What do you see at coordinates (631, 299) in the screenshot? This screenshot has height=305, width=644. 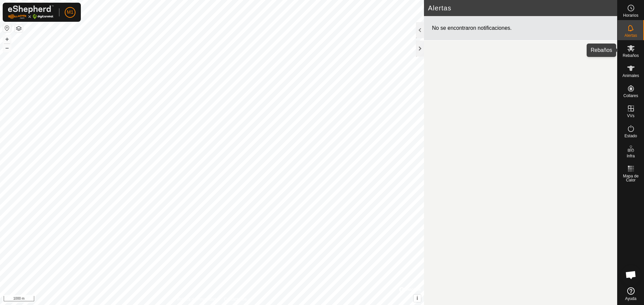 I see `span: Ayuda` at bounding box center [631, 299].